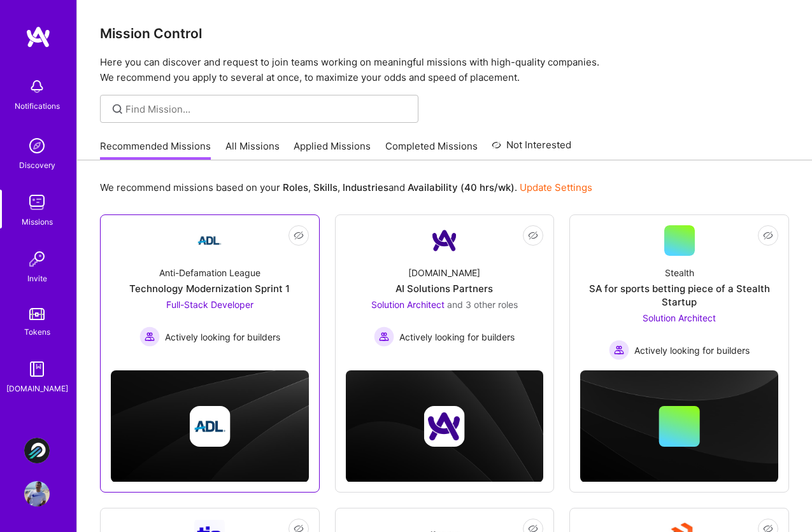  I want to click on b: Roles, so click(296, 187).